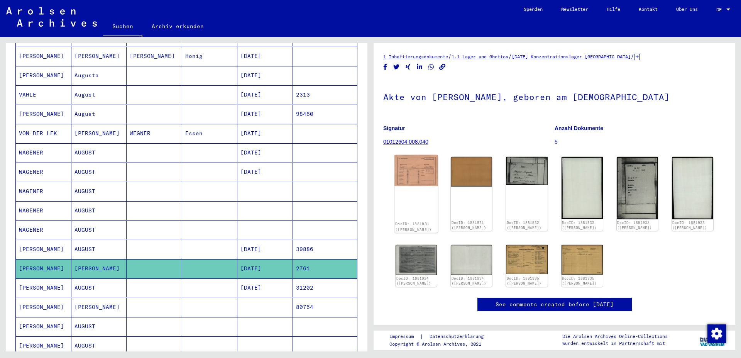 This screenshot has width=741, height=358. I want to click on img: Arolsen_neg.svg, so click(51, 17).